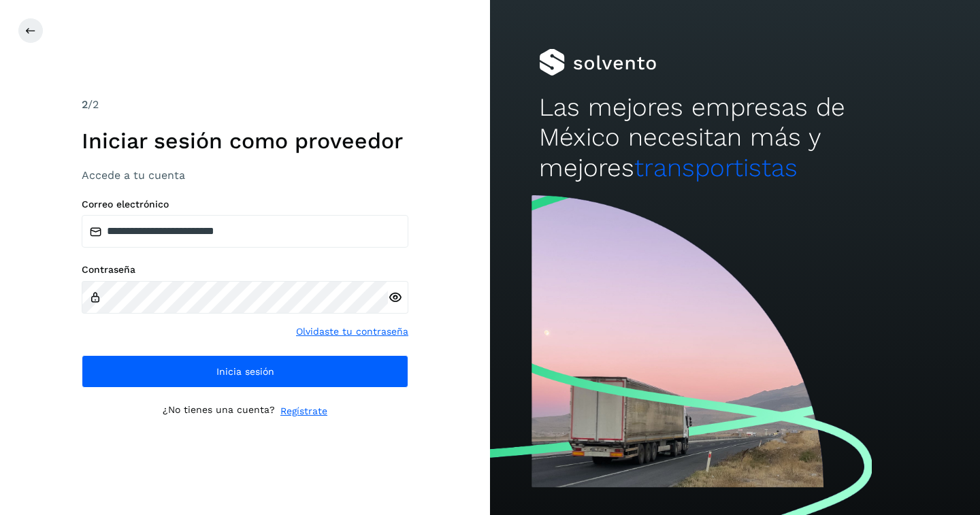 This screenshot has width=980, height=515. Describe the element at coordinates (245, 204) in the screenshot. I see `label: Correo electrónico` at that location.